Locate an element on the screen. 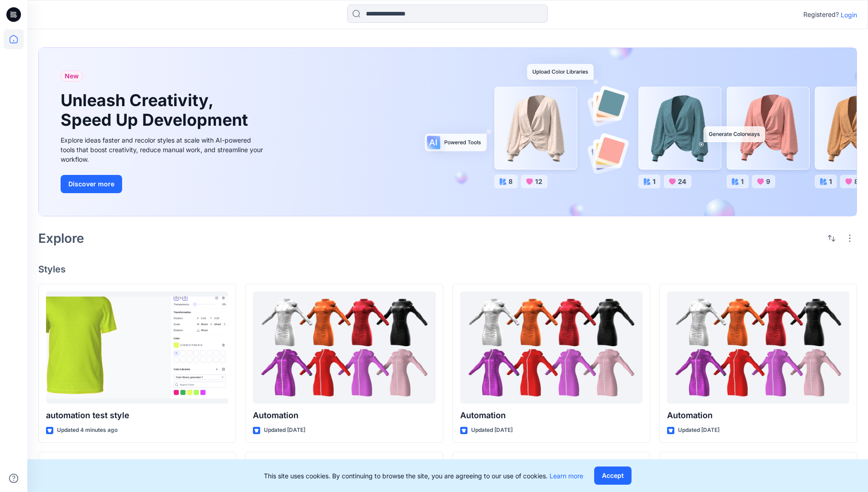 This screenshot has height=492, width=868. a: automation test style is located at coordinates (137, 348).